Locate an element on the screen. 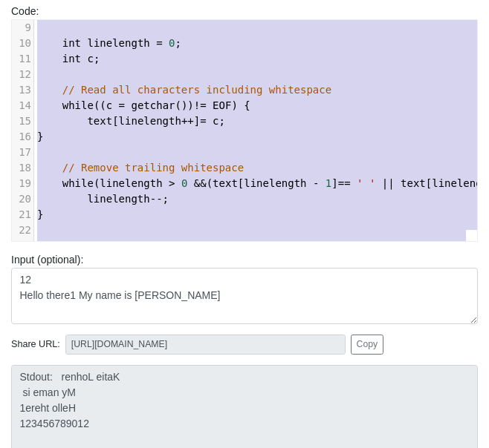  span: // Read all characters including whitespace is located at coordinates (197, 89).